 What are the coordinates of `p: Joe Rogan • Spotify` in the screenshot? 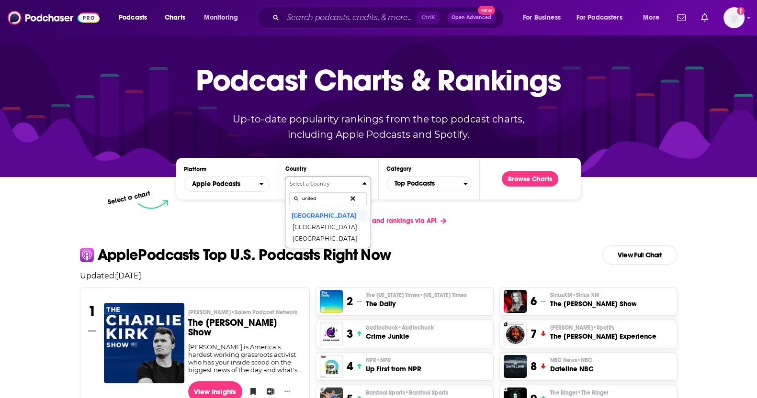 It's located at (603, 328).